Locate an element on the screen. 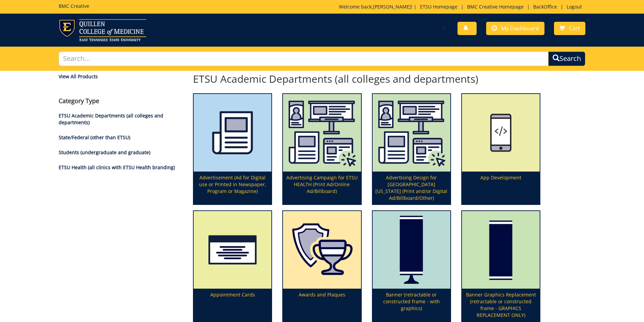  p: Appointment Cards is located at coordinates (232, 305).